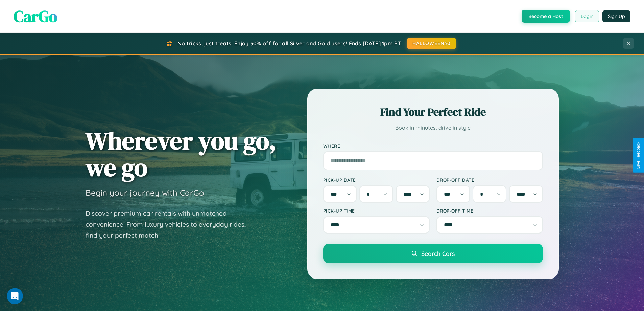 This screenshot has width=644, height=311. I want to click on h2: Find Your Perfect Ride, so click(433, 112).